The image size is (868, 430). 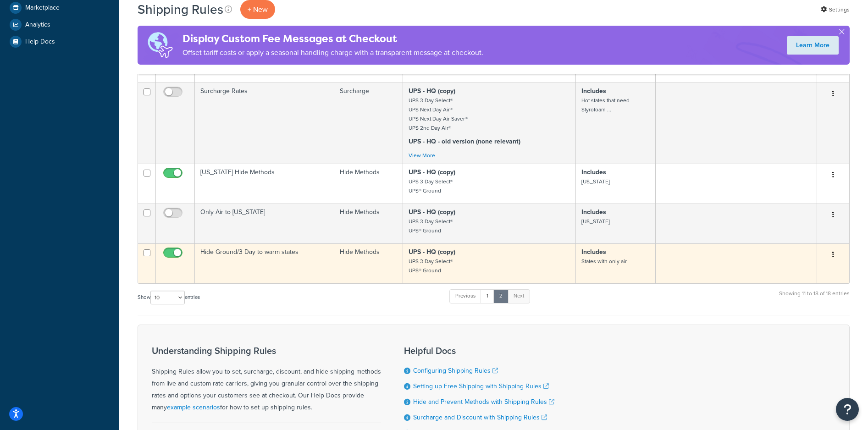 I want to click on select: Showentries, so click(x=167, y=298).